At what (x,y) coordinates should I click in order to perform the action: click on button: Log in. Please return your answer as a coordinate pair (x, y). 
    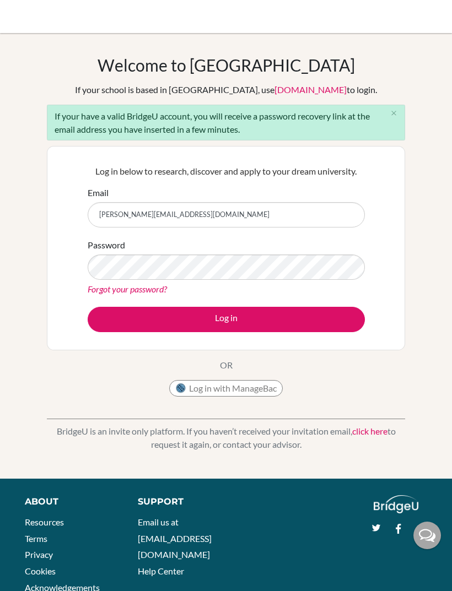
    Looking at the image, I should click on (226, 319).